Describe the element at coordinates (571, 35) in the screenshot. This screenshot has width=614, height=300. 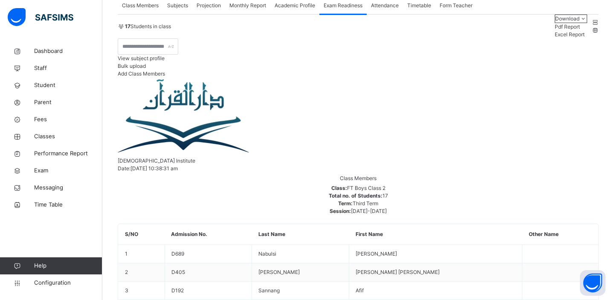
I see `li: dropdown-list-item-null-1` at that location.